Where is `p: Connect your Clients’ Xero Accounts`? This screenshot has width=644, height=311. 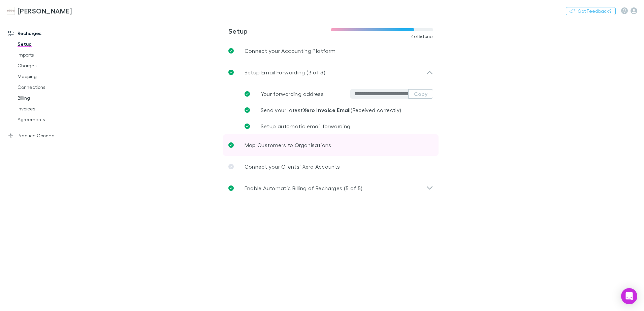
p: Connect your Clients’ Xero Accounts is located at coordinates (292, 167).